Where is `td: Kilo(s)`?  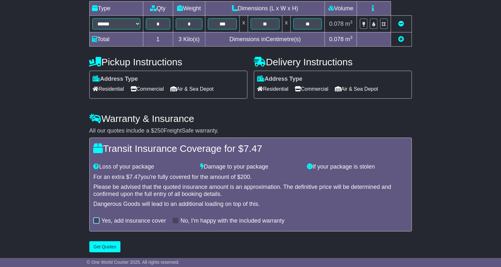
td: Kilo(s) is located at coordinates (189, 39).